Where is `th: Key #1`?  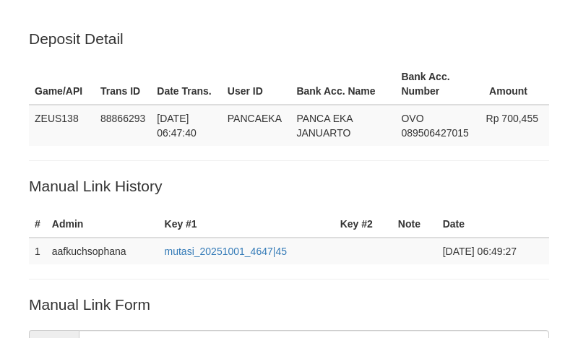 th: Key #1 is located at coordinates (247, 224).